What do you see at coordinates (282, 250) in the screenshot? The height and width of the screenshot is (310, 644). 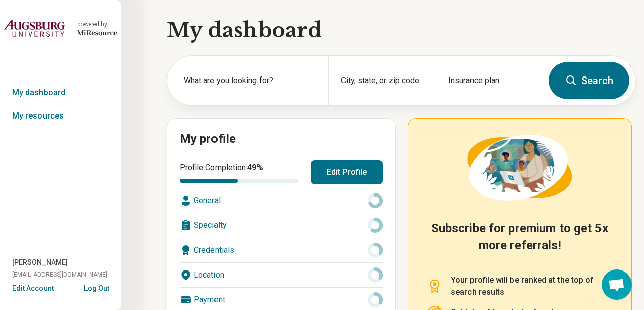 I see `div: Credentials` at bounding box center [282, 250].